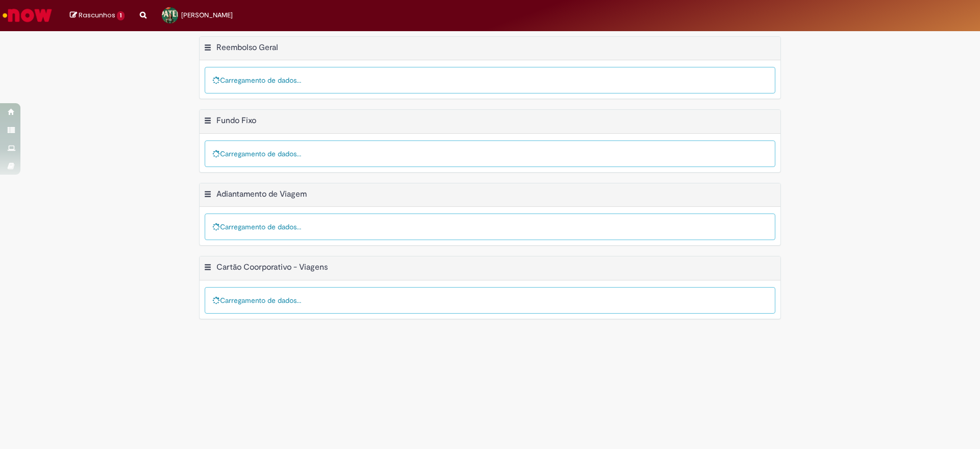 This screenshot has width=980, height=449. What do you see at coordinates (207, 268) in the screenshot?
I see `button: Cartão Coorporativo - Viagens Menu de contexto` at bounding box center [207, 268].